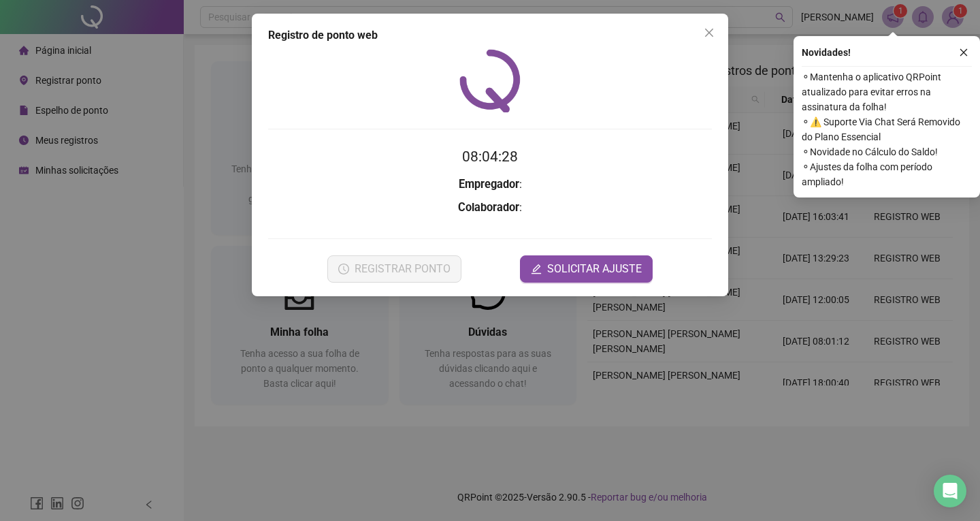 This screenshot has height=521, width=980. I want to click on strong: Empregador, so click(489, 184).